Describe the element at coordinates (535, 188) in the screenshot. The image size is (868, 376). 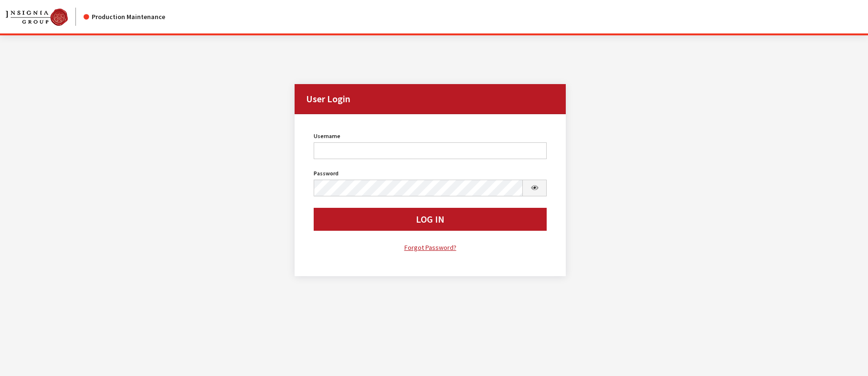
I see `button: Show Password` at that location.